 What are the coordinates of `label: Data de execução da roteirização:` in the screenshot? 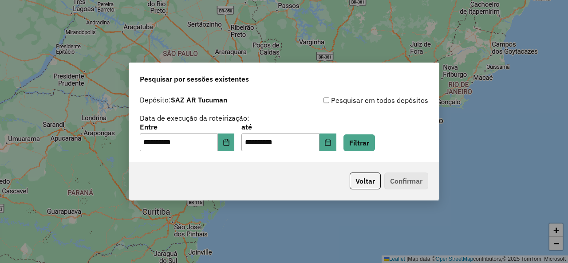 It's located at (194, 118).